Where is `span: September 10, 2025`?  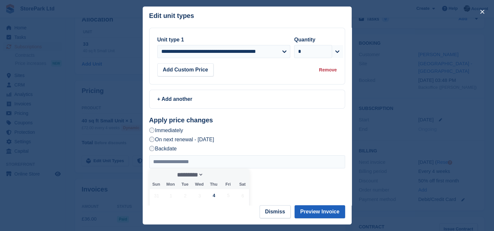 span: September 10, 2025 is located at coordinates (200, 208).